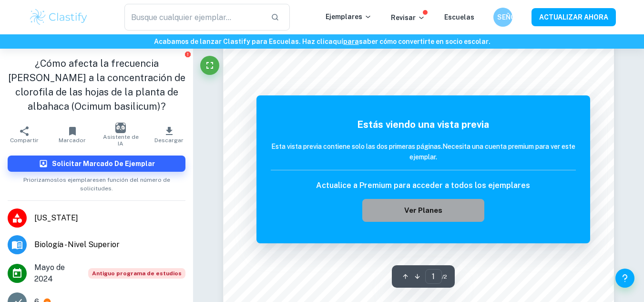 The image size is (644, 302). Describe the element at coordinates (40, 180) in the screenshot. I see `font: Priorizamos` at that location.